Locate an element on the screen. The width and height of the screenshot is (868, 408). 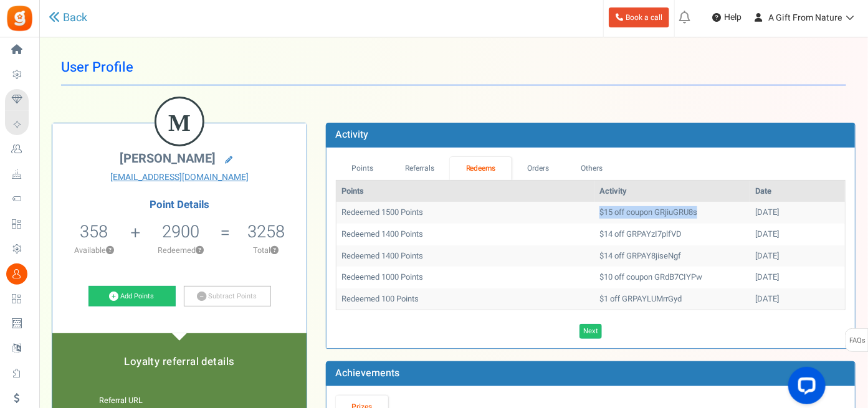
a: Subtract Points is located at coordinates (228, 296).